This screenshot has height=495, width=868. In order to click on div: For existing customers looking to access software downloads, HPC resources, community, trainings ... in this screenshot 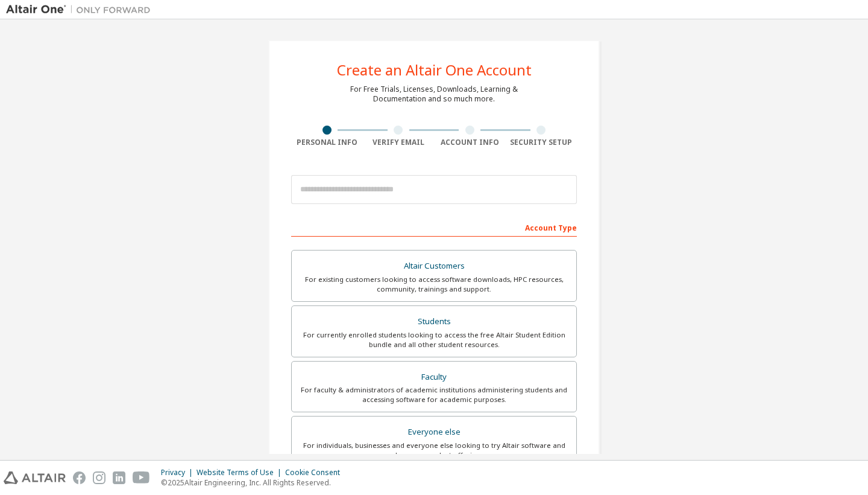, I will do `click(434, 284)`.